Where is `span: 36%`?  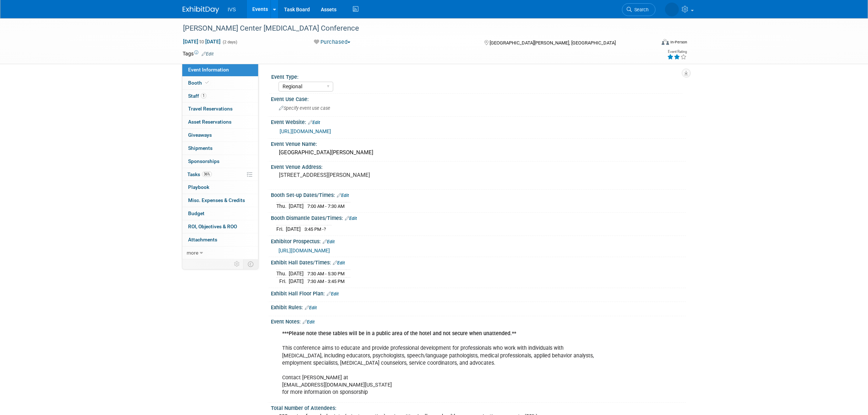
span: 36% is located at coordinates (207, 174).